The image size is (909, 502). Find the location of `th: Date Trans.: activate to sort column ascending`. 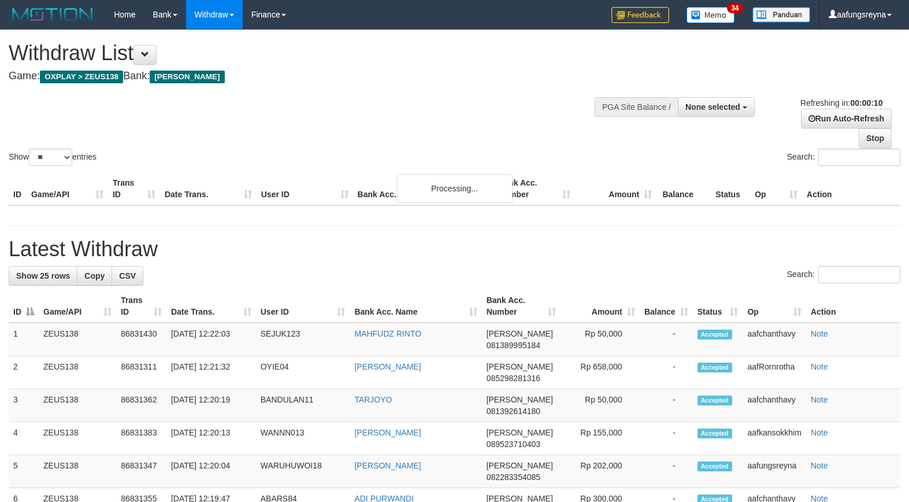

th: Date Trans.: activate to sort column ascending is located at coordinates (211, 306).